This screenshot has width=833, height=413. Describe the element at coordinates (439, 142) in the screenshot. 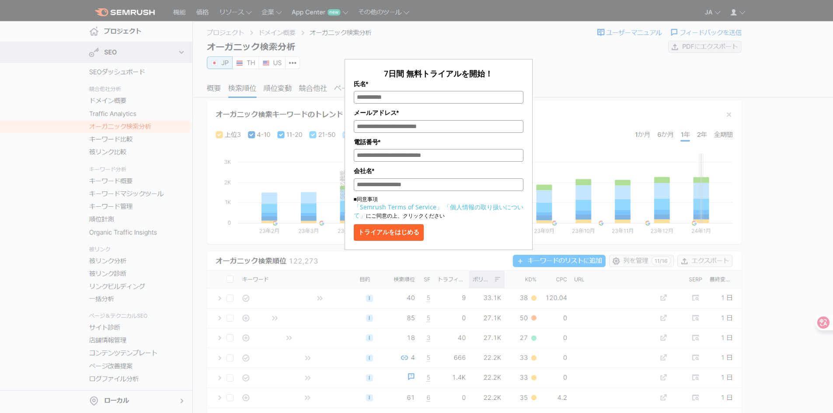

I see `label: 電話番号*` at that location.